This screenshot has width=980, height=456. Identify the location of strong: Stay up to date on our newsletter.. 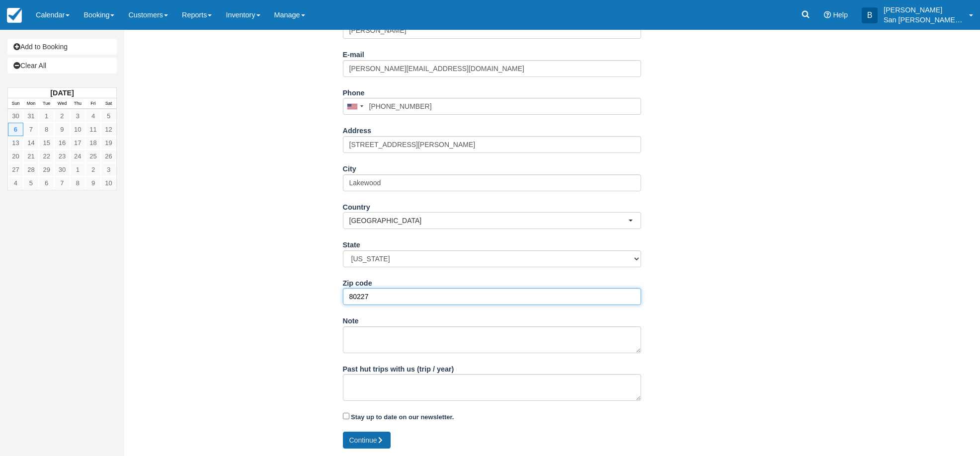
(402, 417).